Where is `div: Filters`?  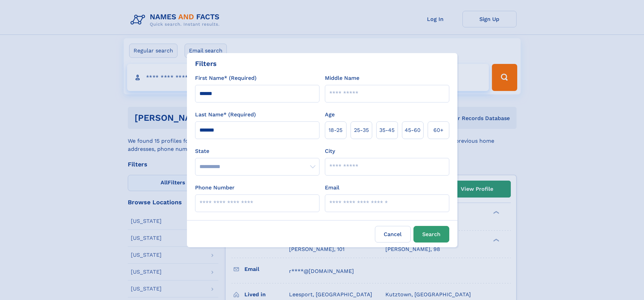 div: Filters is located at coordinates (206, 64).